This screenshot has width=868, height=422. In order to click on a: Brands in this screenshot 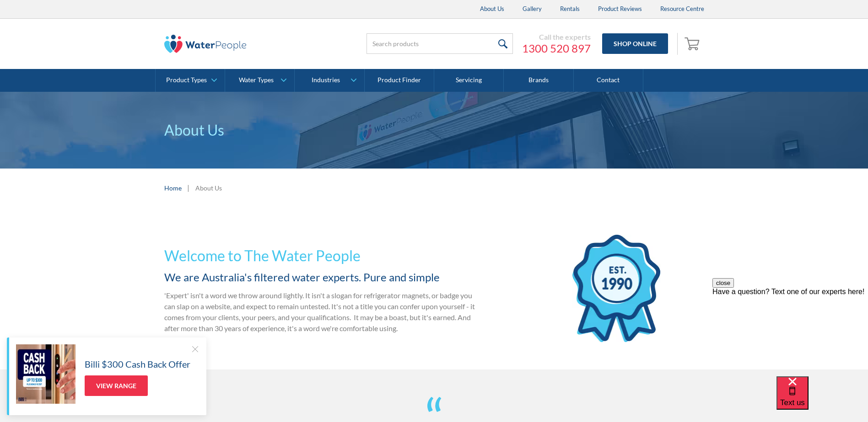, I will do `click(538, 81)`.